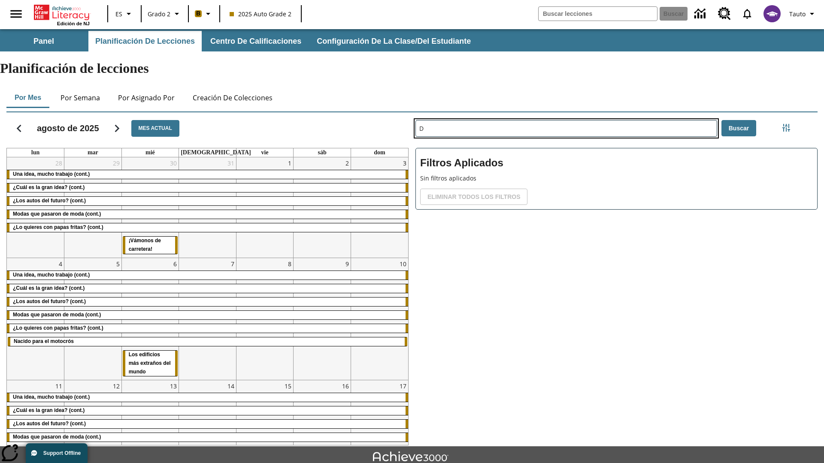 The image size is (824, 463). Describe the element at coordinates (231, 386) in the screenshot. I see `a: 14 de agosto de 2025` at that location.